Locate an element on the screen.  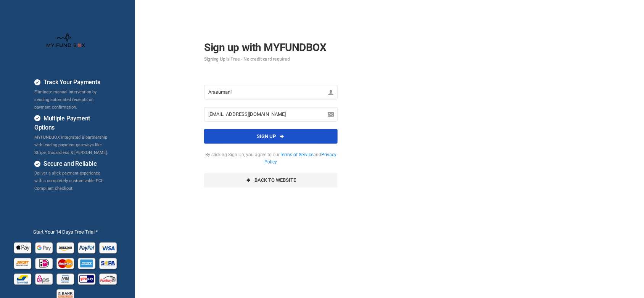
img: Paypal is located at coordinates (87, 247).